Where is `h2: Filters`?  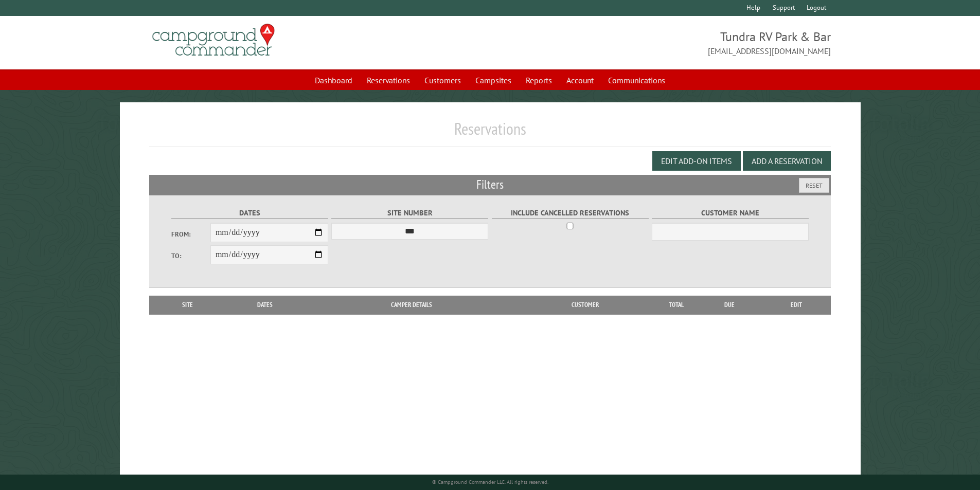
h2: Filters is located at coordinates (490, 185).